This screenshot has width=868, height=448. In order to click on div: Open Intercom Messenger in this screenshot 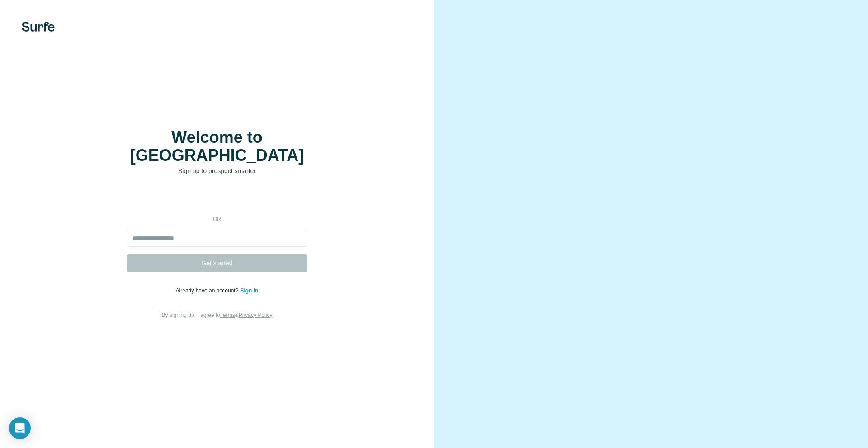, I will do `click(20, 428)`.